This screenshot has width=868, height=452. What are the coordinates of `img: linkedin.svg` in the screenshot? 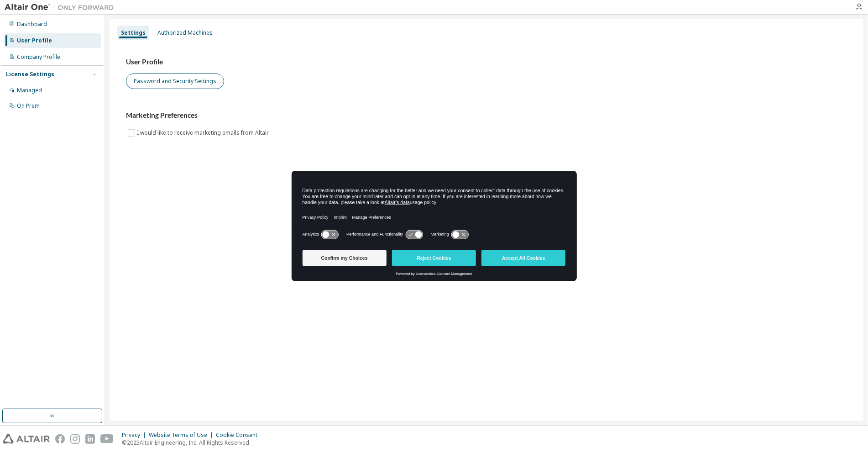 It's located at (90, 439).